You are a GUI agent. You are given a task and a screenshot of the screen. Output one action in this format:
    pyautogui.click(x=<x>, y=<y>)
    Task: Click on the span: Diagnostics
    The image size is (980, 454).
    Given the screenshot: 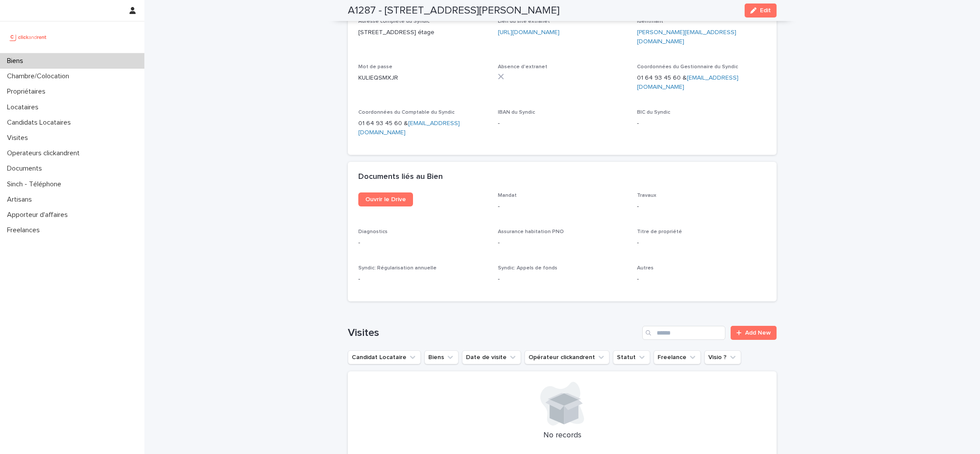 What is the action you would take?
    pyautogui.click(x=373, y=232)
    